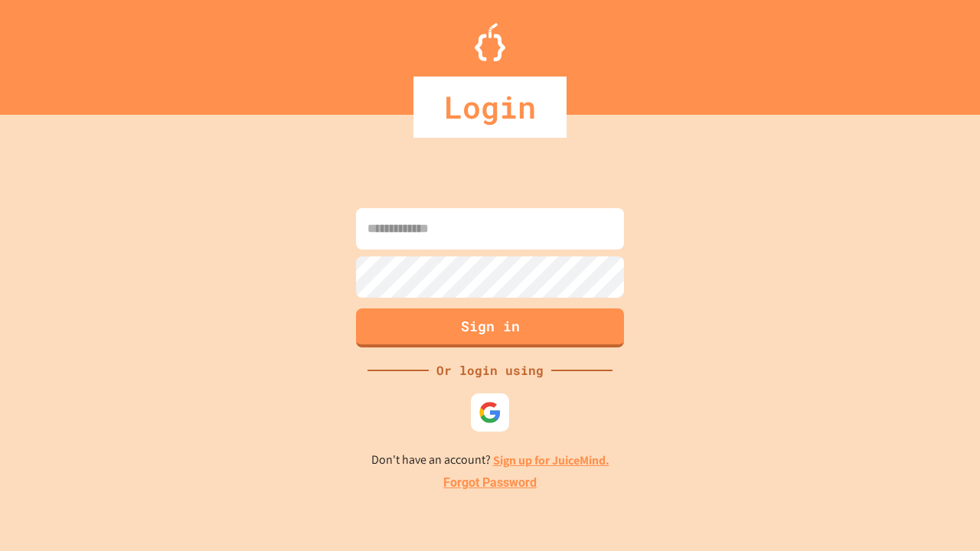 The width and height of the screenshot is (980, 551). Describe the element at coordinates (490, 412) in the screenshot. I see `img: google-icon.svg` at that location.